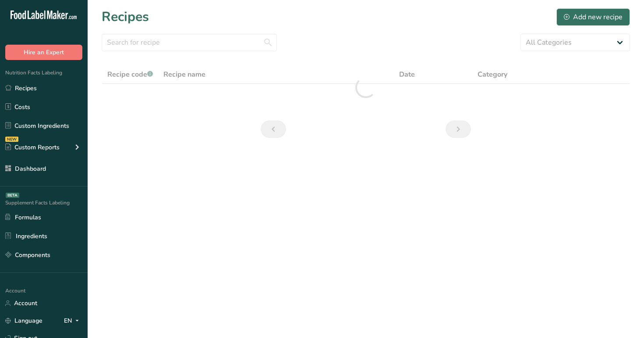  Describe the element at coordinates (24, 321) in the screenshot. I see `a: Language` at that location.